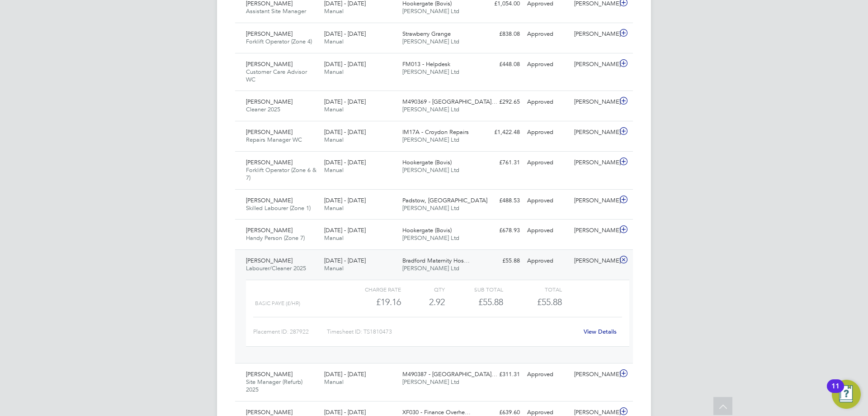  What do you see at coordinates (500, 64) in the screenshot?
I see `div: £448.08` at bounding box center [500, 64].